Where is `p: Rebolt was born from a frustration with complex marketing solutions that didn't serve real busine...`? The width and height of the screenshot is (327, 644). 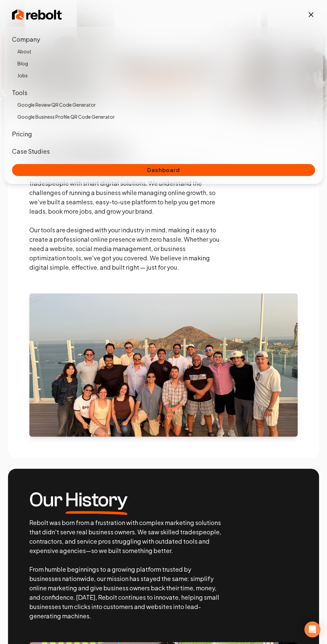 p: Rebolt was born from a frustration with complex marketing solutions that didn't serve real busine... is located at coordinates (125, 569).